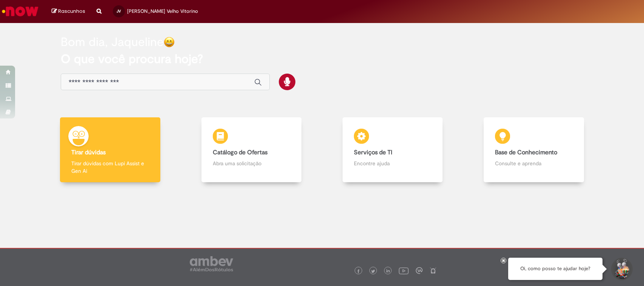  Describe the element at coordinates (392, 163) in the screenshot. I see `p: Encontre ajuda` at that location.